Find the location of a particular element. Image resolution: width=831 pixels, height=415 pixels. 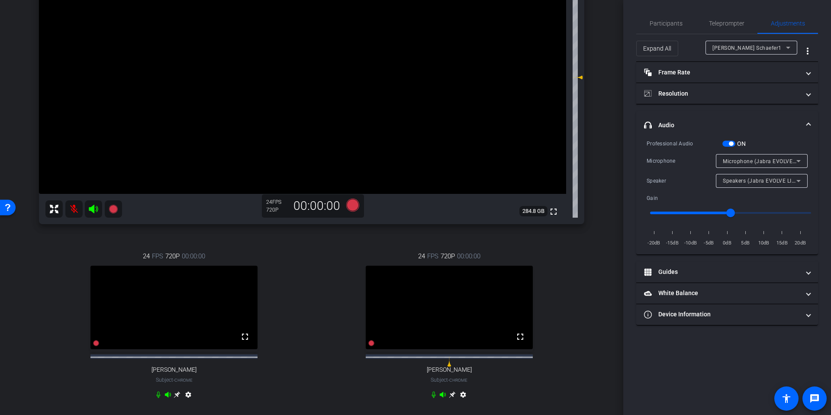

span: 284.8 GB is located at coordinates (533, 211).